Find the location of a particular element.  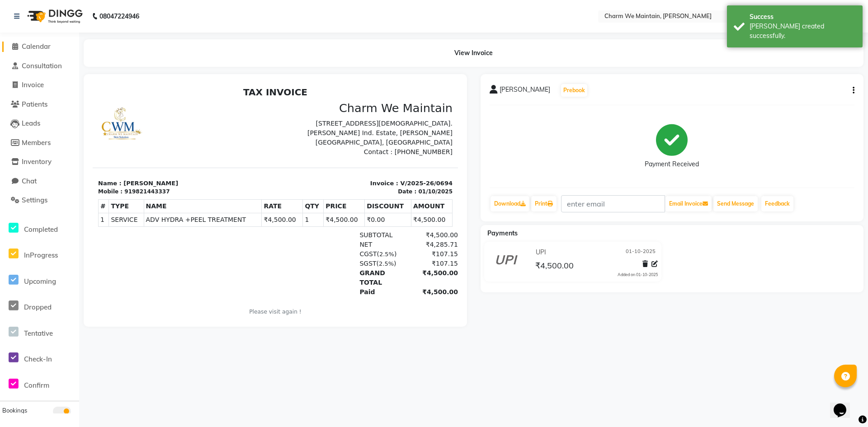

div: 01/10/2025 is located at coordinates (343, 109).